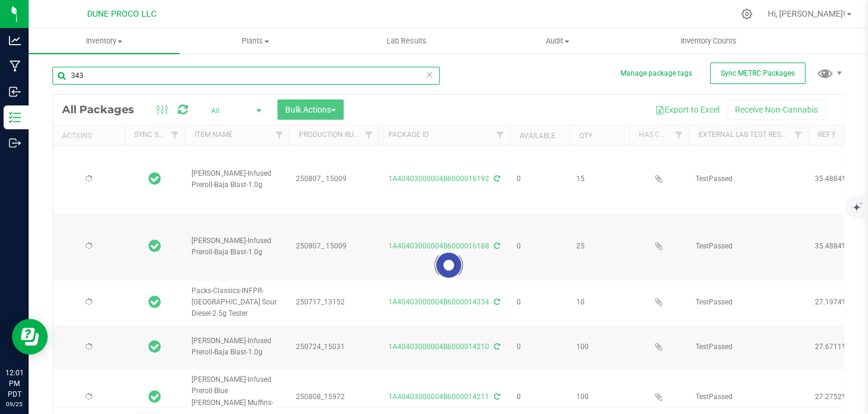  What do you see at coordinates (15, 41) in the screenshot?
I see `inline-svg: Analytics` at bounding box center [15, 41].